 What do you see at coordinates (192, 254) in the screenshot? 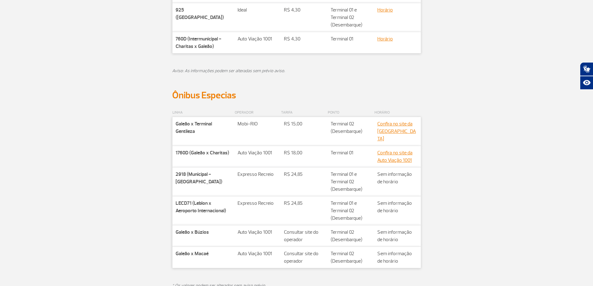
I see `strong: Galeão x Macaé` at bounding box center [192, 254].